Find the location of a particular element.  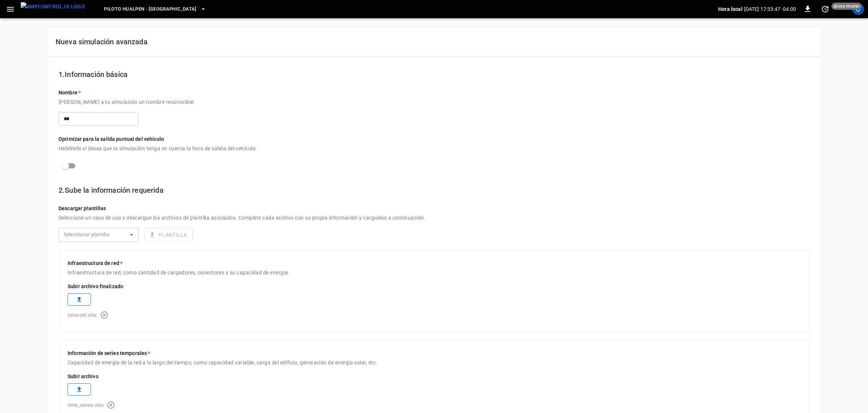

span: ahora mismo is located at coordinates (846, 6).